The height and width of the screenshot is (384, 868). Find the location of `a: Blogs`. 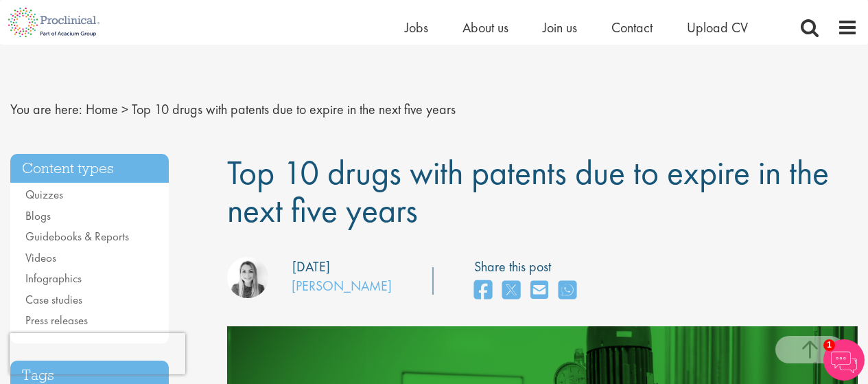

a: Blogs is located at coordinates (38, 216).